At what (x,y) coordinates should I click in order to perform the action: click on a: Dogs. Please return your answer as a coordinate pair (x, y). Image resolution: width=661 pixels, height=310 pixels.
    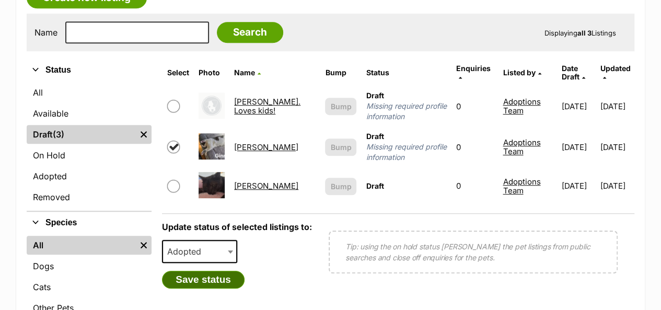
    Looking at the image, I should click on (89, 266).